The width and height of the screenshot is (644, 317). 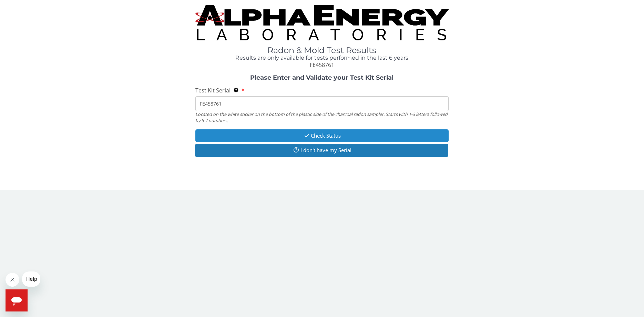 I want to click on div: Located on the white sticker on the bottom of the plastic side of the charcoal radon sampler. Sta..., so click(x=322, y=117).